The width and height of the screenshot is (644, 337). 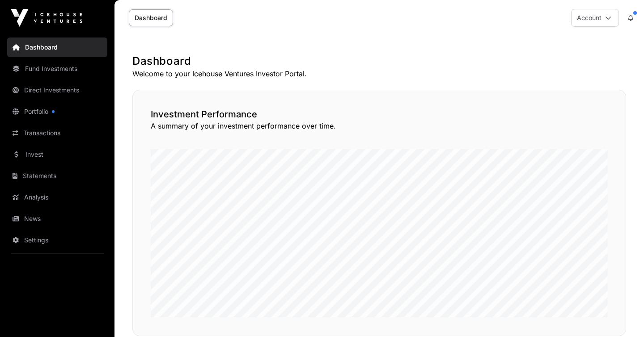 I want to click on a: Analysis, so click(x=57, y=198).